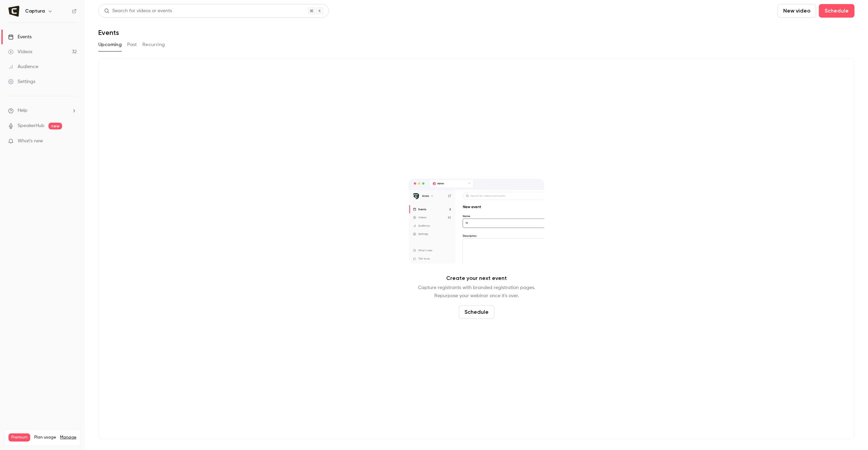 This screenshot has width=868, height=450. I want to click on div: Audience, so click(23, 66).